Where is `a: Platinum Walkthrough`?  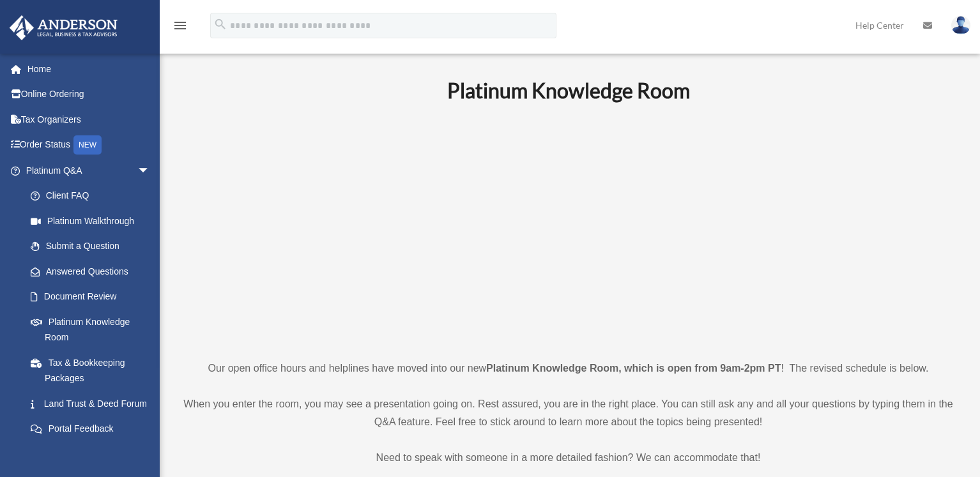 a: Platinum Walkthrough is located at coordinates (93, 221).